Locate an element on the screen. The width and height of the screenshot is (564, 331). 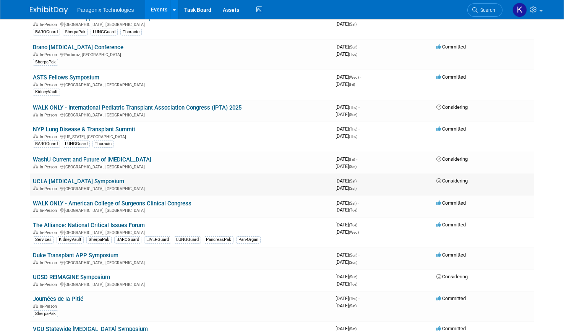
span: Paragonix Technologies is located at coordinates (105, 10).